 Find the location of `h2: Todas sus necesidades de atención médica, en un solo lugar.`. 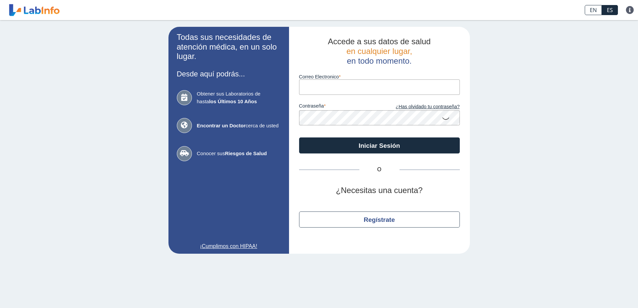

h2: Todas sus necesidades de atención médica, en un solo lugar. is located at coordinates (229, 47).